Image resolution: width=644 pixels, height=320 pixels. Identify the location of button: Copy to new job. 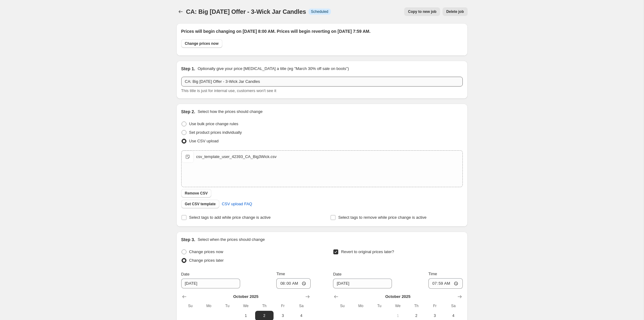
(422, 12).